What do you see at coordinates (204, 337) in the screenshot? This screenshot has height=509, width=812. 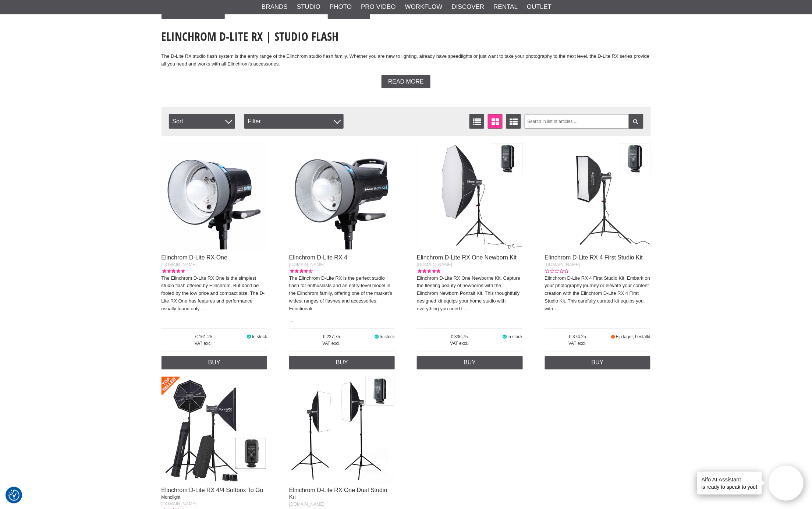 I see `span: 161.25` at bounding box center [204, 337].